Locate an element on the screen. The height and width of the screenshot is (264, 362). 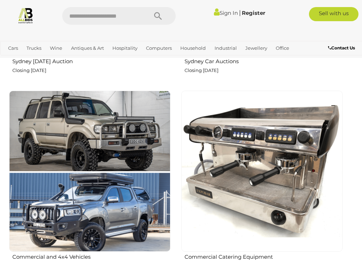
img: Commercial and 4x4 Vehicles is located at coordinates (90, 171).